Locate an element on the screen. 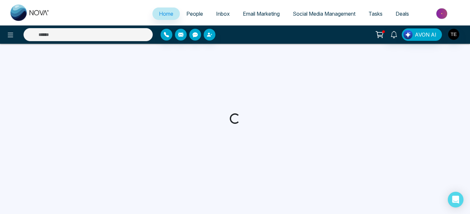  a: Email Marketing is located at coordinates (261, 14).